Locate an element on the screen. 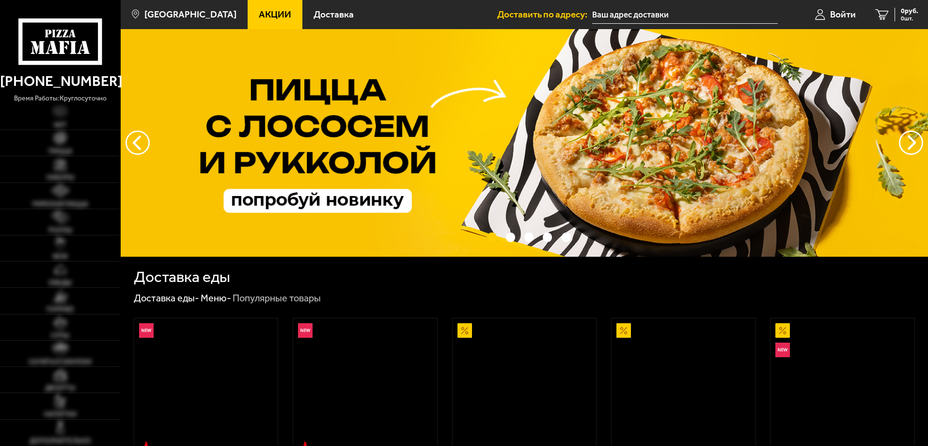 The height and width of the screenshot is (446, 928). span: Хит is located at coordinates (60, 125).